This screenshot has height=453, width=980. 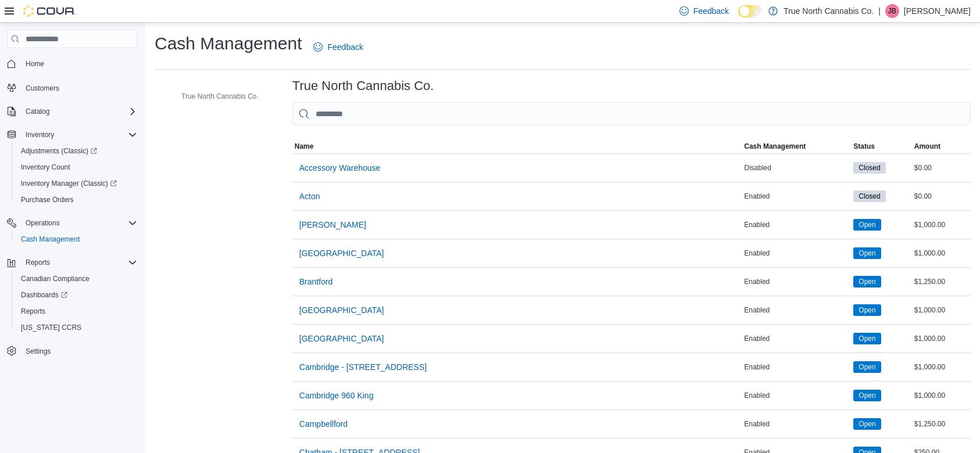 What do you see at coordinates (941, 168) in the screenshot?
I see `div: $0.00` at bounding box center [941, 168].